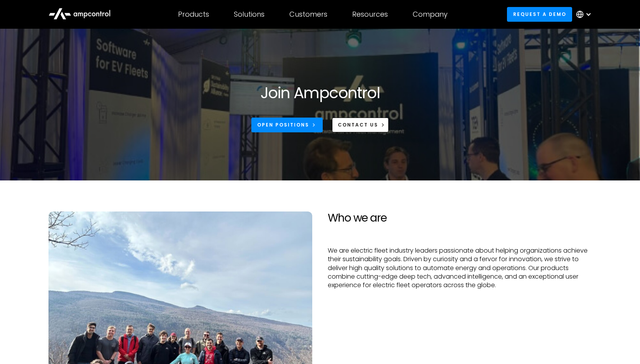 This screenshot has height=364, width=640. What do you see at coordinates (284, 125) in the screenshot?
I see `div: Open Positions` at bounding box center [284, 125].